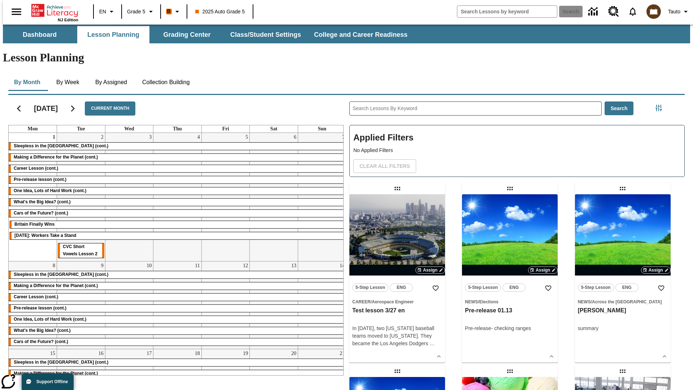 The width and height of the screenshot is (693, 390). Describe the element at coordinates (674, 12) in the screenshot. I see `span: Tauto` at that location.